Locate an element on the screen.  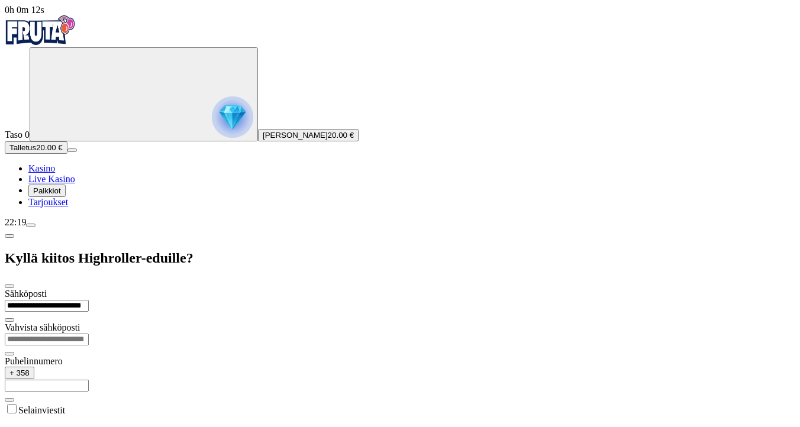
a: Kasino is located at coordinates (41, 168).